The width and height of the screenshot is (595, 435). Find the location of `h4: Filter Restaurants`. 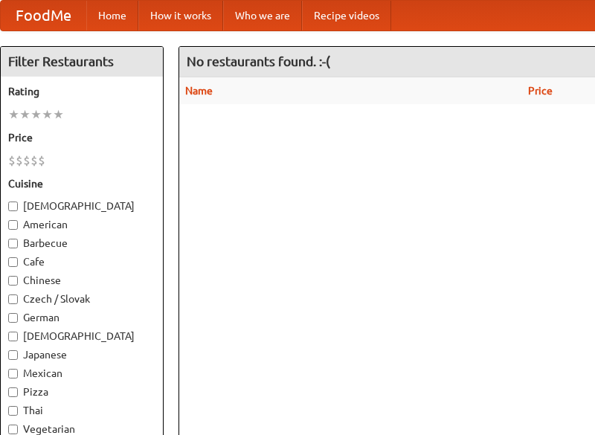

h4: Filter Restaurants is located at coordinates (82, 62).